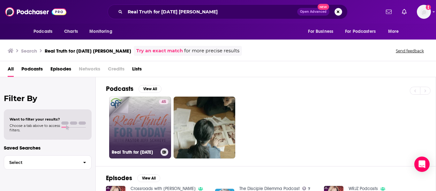  Describe the element at coordinates (409, 51) in the screenshot. I see `button: Send feedback` at that location.